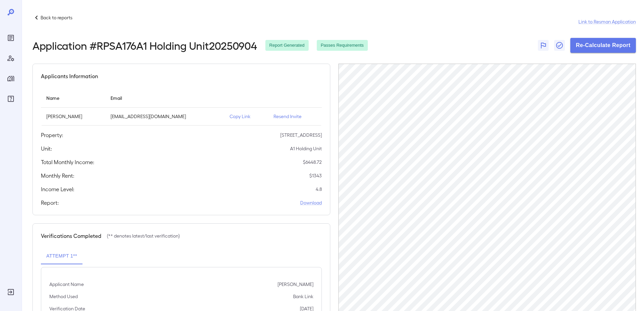 The height and width of the screenshot is (311, 644). I want to click on div: Manage Properties, so click(10, 79).